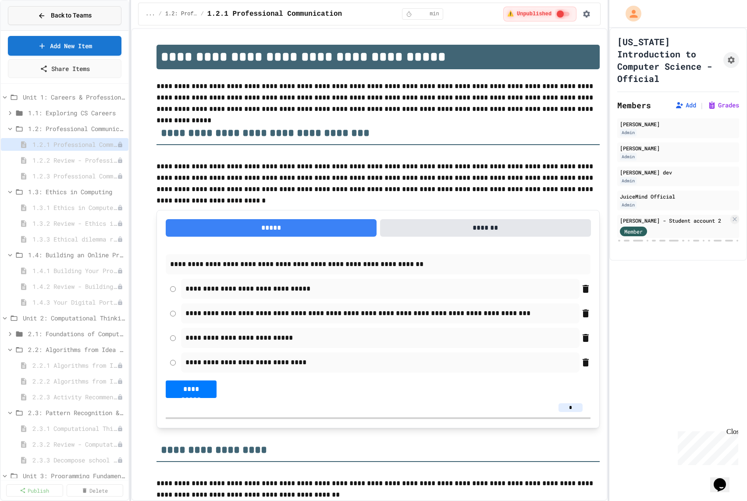  Describe the element at coordinates (32, 29) in the screenshot. I see `div: Chat with us now!Close` at that location.